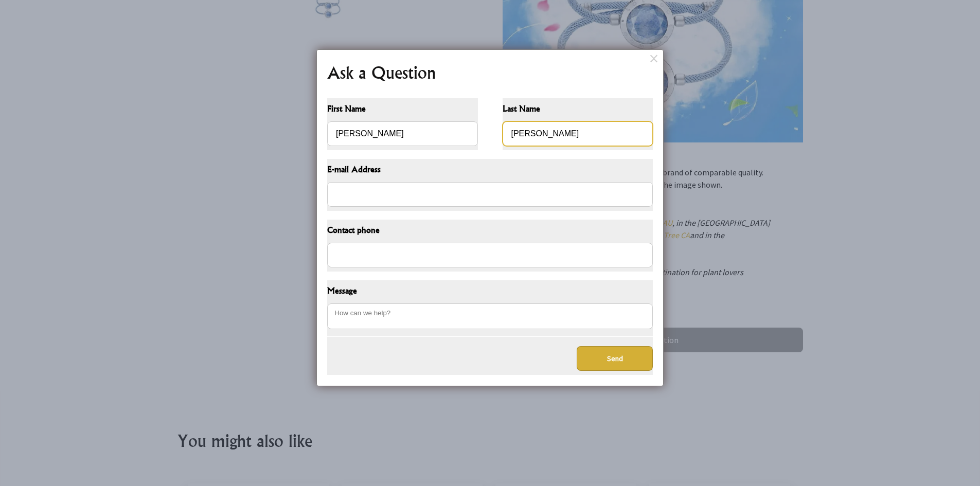  Describe the element at coordinates (402, 110) in the screenshot. I see `span: First Name` at that location.